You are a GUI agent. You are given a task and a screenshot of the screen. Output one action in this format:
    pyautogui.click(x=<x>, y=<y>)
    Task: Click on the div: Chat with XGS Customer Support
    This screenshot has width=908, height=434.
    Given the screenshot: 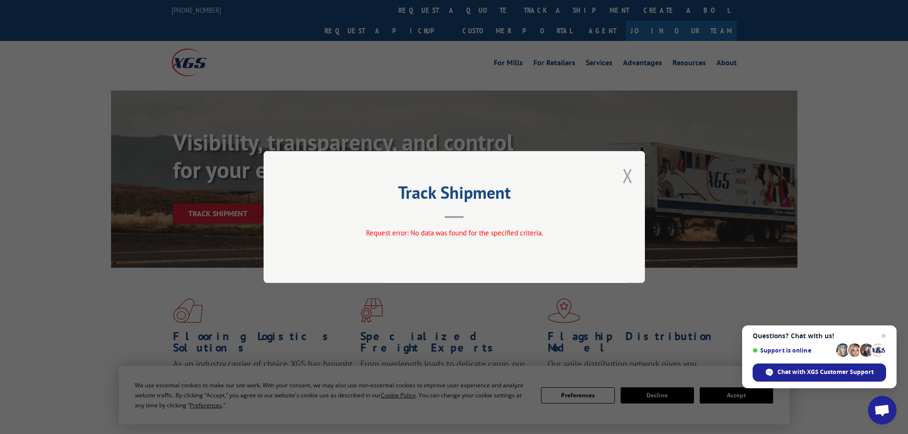 What is the action you would take?
    pyautogui.click(x=820, y=373)
    